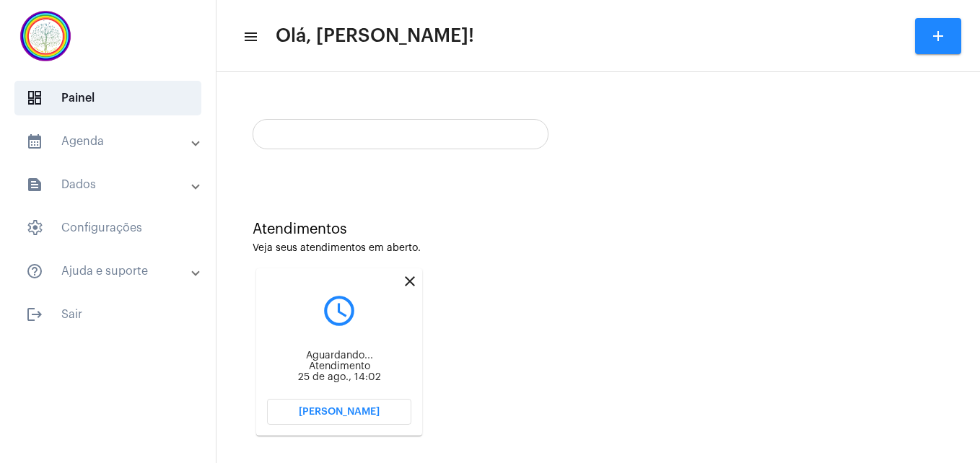  I want to click on mat-expansion-panel-header: sidenav iconAgenda, so click(112, 141).